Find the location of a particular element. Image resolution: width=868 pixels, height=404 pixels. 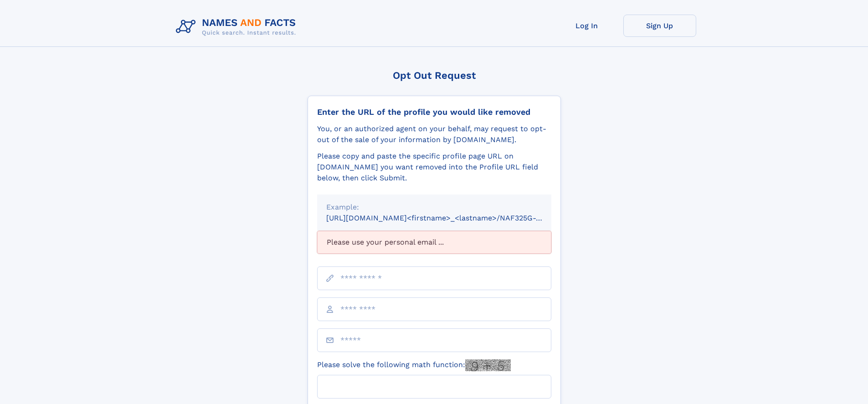

a: Sign Up is located at coordinates (660, 26).